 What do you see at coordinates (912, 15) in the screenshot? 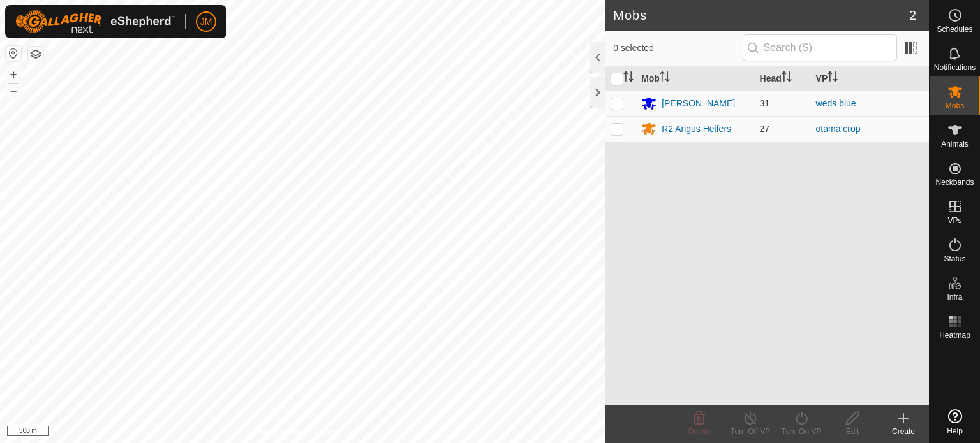
I see `span: 2` at bounding box center [912, 15].